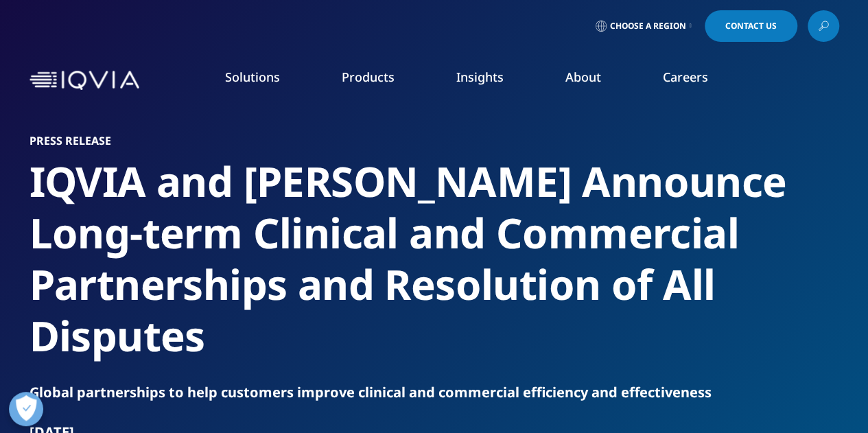 The width and height of the screenshot is (868, 433). I want to click on a: Careers, so click(686, 77).